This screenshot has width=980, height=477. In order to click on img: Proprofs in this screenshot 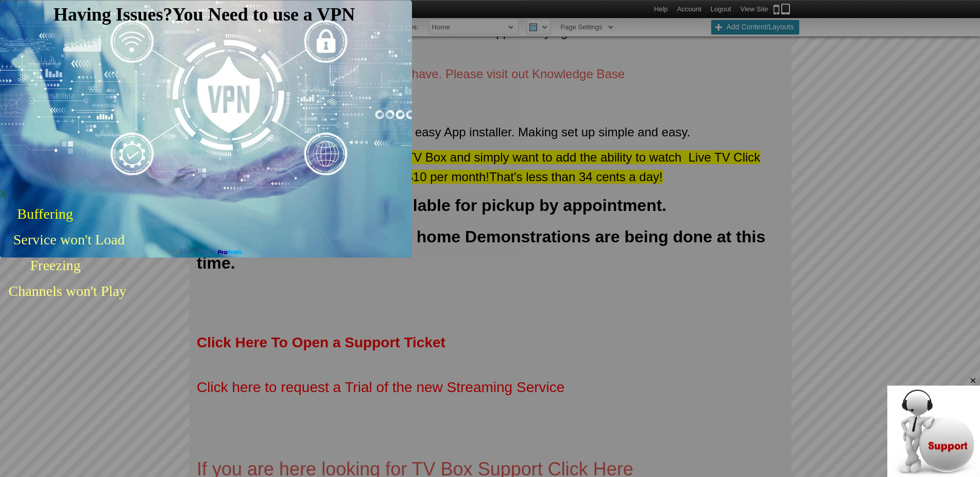, I will do `click(229, 252)`.